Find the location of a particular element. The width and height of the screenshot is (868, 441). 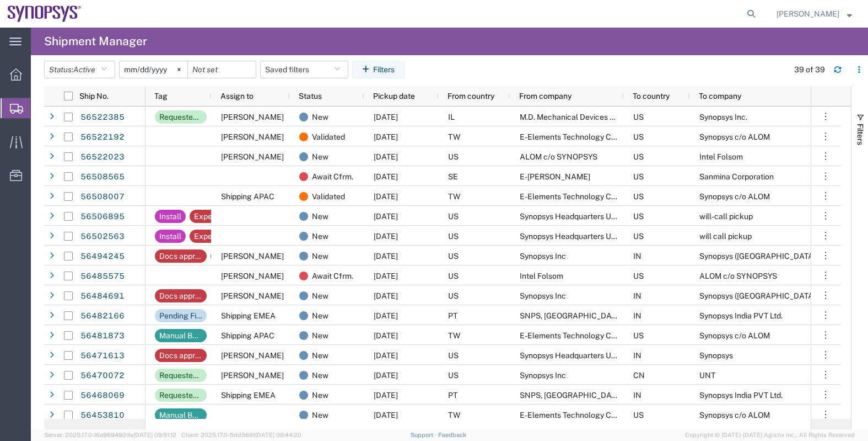

span: To company is located at coordinates (720, 96).